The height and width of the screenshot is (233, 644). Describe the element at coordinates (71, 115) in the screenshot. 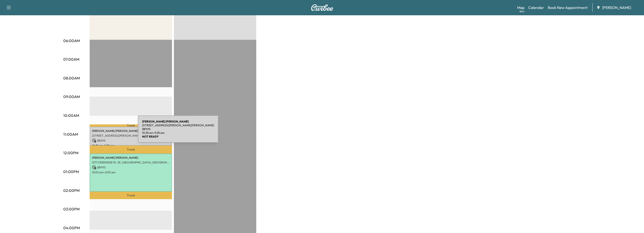

I see `p: 10:00AM` at that location.